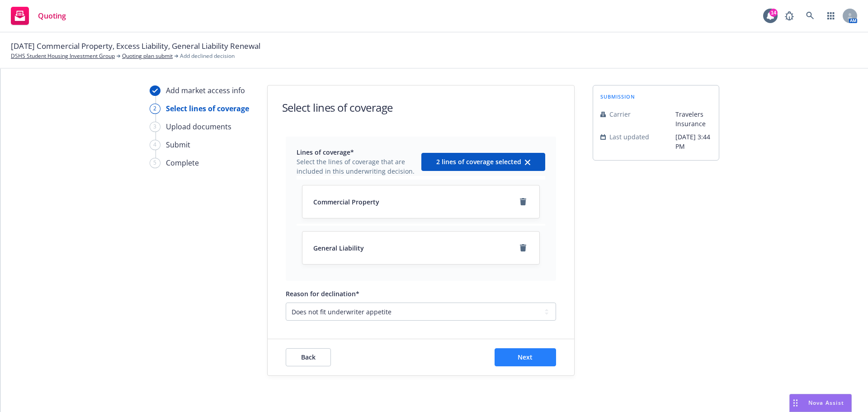  I want to click on span: Quoting, so click(52, 16).